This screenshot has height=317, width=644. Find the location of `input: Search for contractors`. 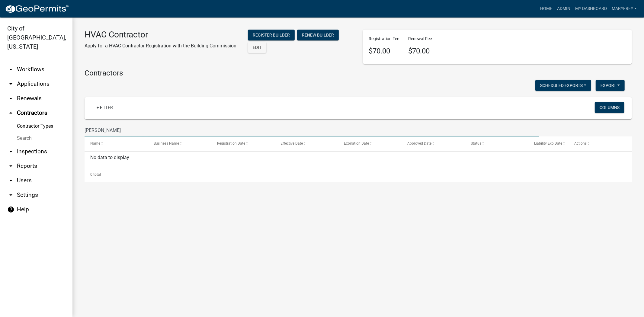

input: Search for contractors is located at coordinates (312, 130).